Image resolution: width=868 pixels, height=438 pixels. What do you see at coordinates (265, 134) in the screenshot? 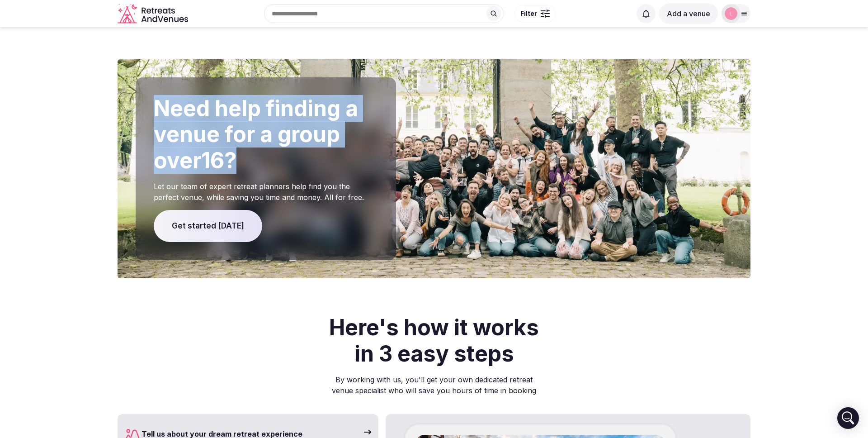
I see `h2: Need help finding a venue for a group over 16 ?` at bounding box center [265, 134].